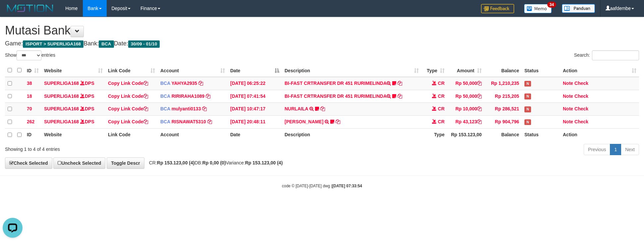 Image resolution: width=644 pixels, height=243 pixels. I want to click on th: Description: activate to sort column ascending, so click(351, 70).